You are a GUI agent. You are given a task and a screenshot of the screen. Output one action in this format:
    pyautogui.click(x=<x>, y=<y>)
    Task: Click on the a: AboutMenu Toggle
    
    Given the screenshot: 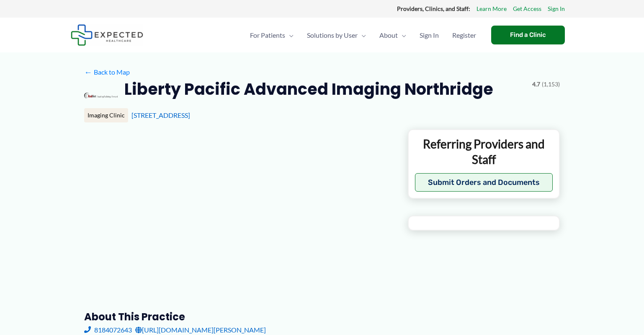 What is the action you would take?
    pyautogui.click(x=393, y=35)
    